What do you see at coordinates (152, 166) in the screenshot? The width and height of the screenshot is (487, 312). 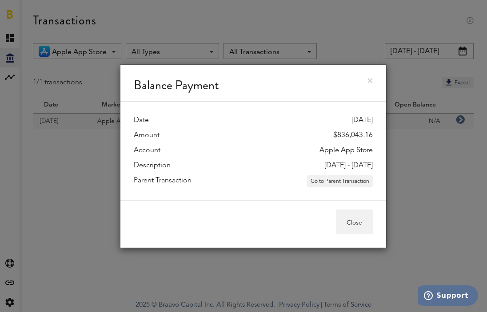 I see `label: Description` at bounding box center [152, 166].